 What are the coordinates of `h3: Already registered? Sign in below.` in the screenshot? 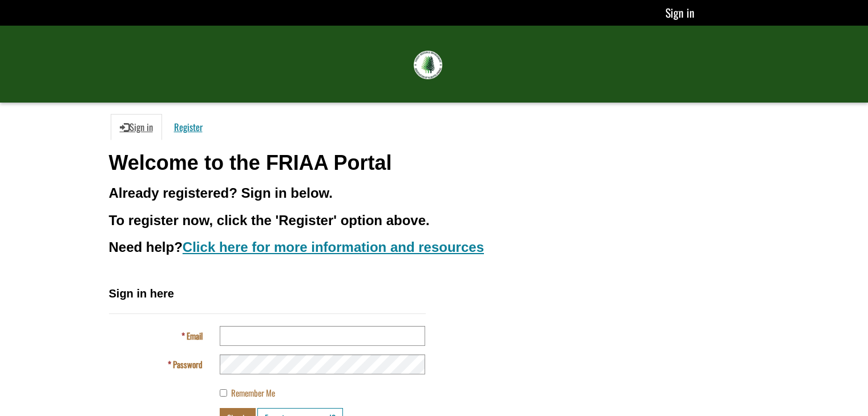 It's located at (434, 193).